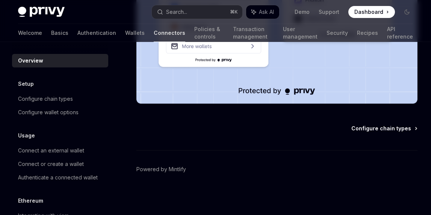 The height and width of the screenshot is (215, 431). Describe the element at coordinates (96, 33) in the screenshot. I see `a: Authentication` at that location.